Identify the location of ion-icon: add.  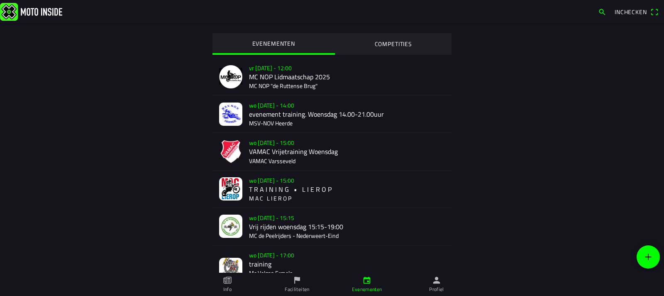
(648, 257).